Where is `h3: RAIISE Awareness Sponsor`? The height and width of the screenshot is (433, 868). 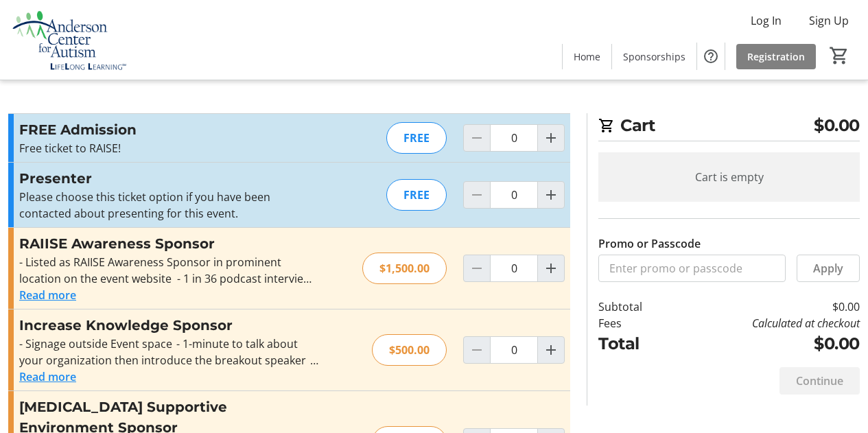
h3: RAIISE Awareness Sponsor is located at coordinates (169, 243).